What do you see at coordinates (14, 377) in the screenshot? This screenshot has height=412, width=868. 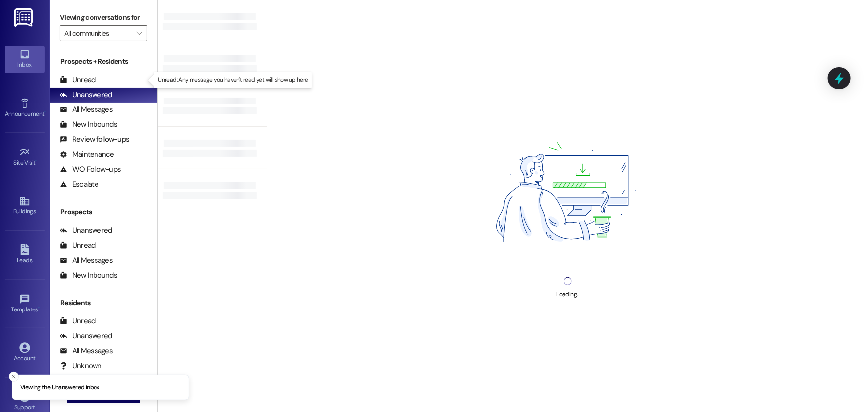 I see `button: Close toast` at bounding box center [14, 377].